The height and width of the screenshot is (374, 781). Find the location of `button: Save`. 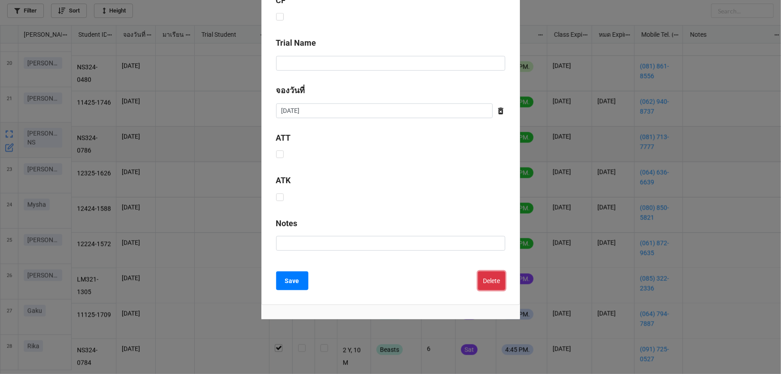

button: Save is located at coordinates (292, 280).